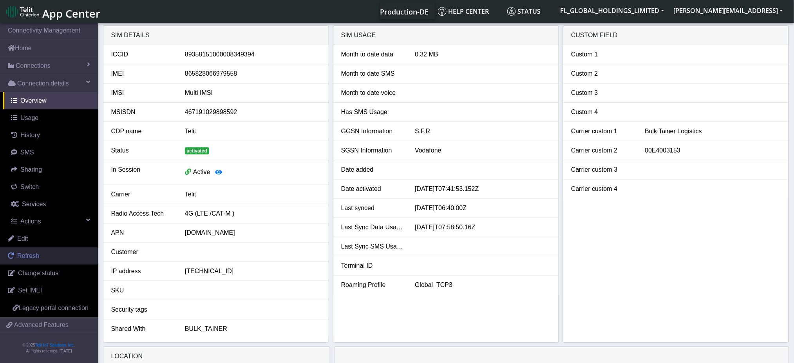 This screenshot has width=794, height=363. Describe the element at coordinates (142, 194) in the screenshot. I see `div: Carrier` at that location.